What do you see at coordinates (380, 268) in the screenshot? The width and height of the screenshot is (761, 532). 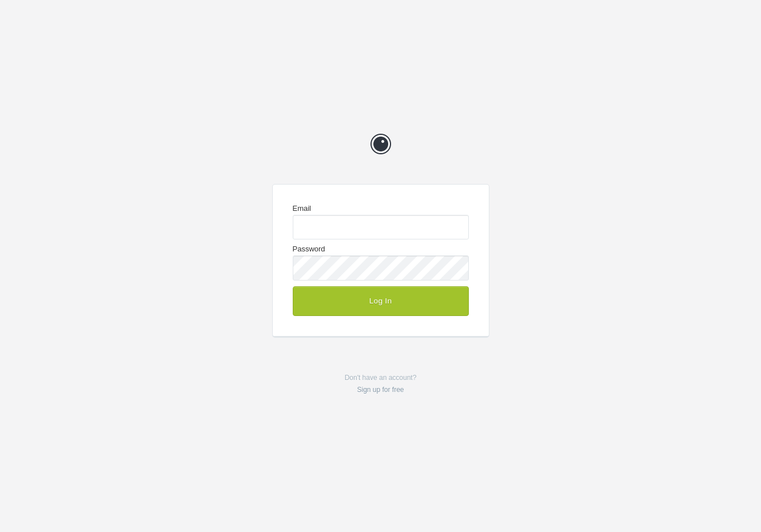 I see `input: Password` at bounding box center [380, 268].